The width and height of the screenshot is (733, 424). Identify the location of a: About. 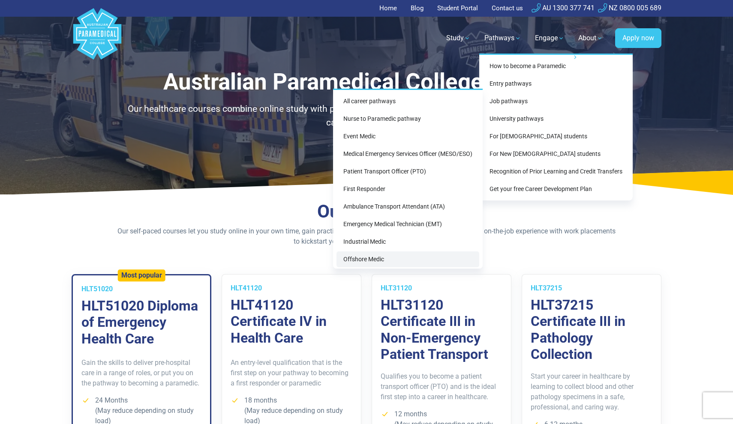
(591, 38).